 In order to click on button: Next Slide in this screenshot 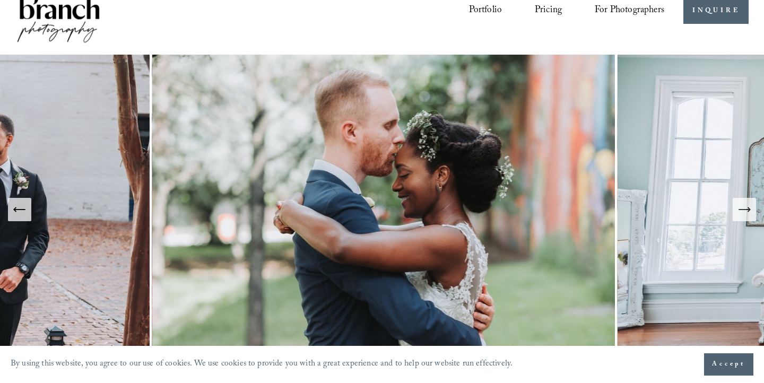, I will do `click(745, 210)`.